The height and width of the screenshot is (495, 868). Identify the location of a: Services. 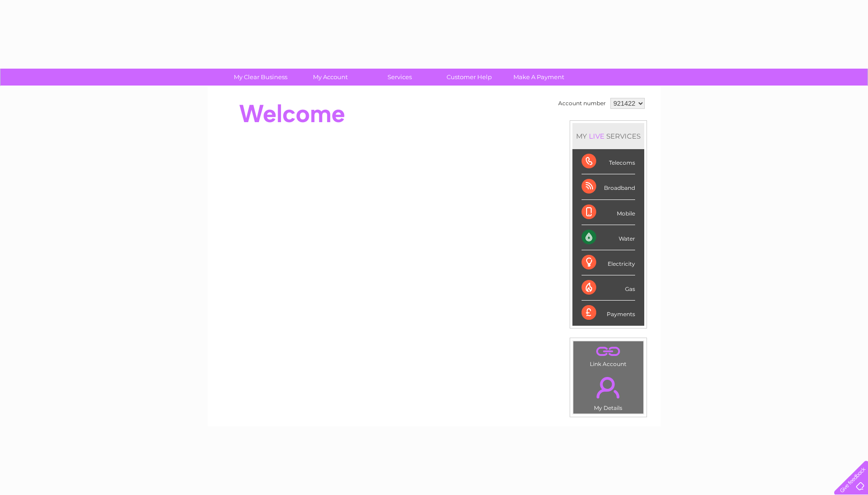
(399, 77).